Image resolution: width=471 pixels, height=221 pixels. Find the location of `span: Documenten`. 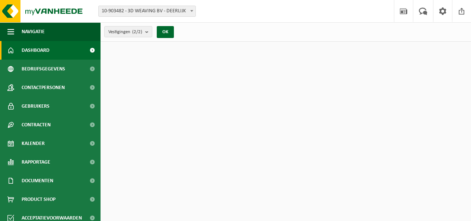

span: Documenten is located at coordinates (37, 180).